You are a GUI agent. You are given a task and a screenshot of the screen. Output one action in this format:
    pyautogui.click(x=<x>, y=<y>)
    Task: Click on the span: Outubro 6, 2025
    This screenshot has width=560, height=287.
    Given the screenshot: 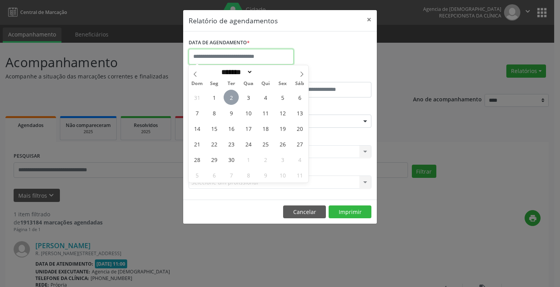 What is the action you would take?
    pyautogui.click(x=214, y=175)
    